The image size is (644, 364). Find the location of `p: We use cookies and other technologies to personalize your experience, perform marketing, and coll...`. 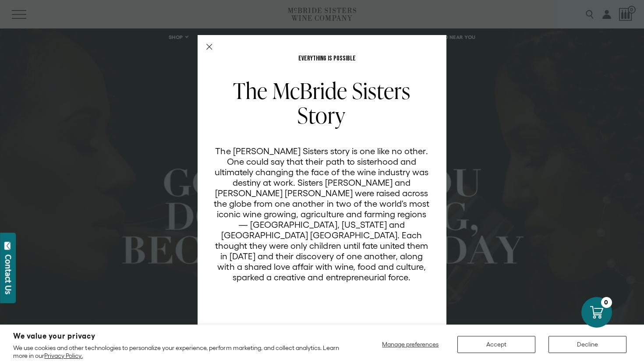

p: We use cookies and other technologies to personalize your experience, perform marketing, and coll... is located at coordinates (180, 352).